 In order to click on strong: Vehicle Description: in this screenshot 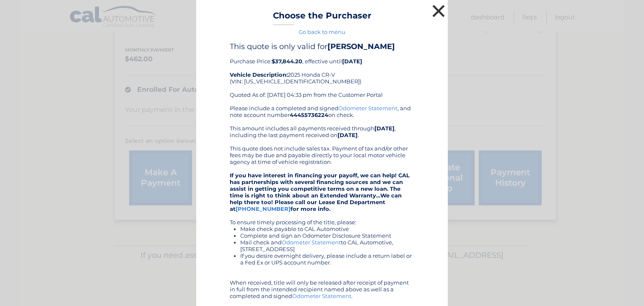, I will do `click(259, 74)`.